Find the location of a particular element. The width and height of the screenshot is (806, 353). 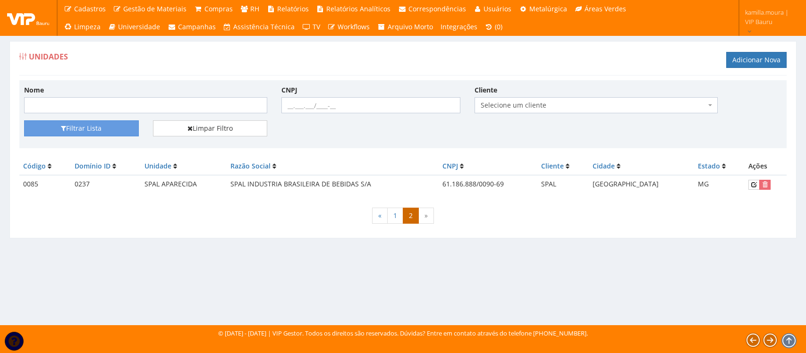

label: Nome is located at coordinates (34, 90).